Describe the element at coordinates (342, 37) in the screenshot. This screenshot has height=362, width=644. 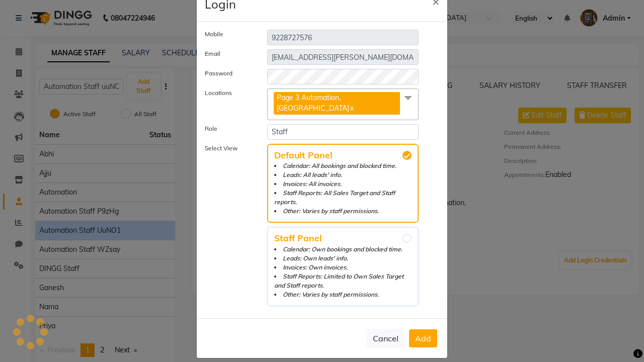
I see `input: Mobile` at that location.